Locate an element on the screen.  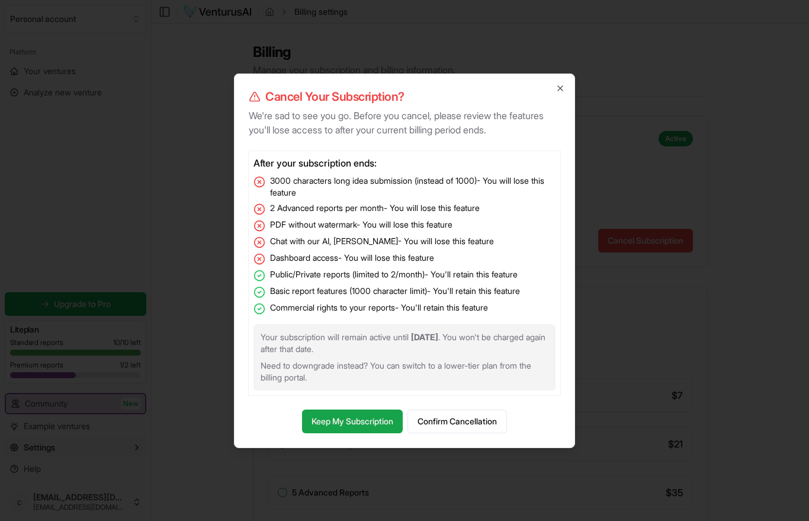
p: Your subscription will remain active until . You won't be charged again after that date. is located at coordinates (405, 343).